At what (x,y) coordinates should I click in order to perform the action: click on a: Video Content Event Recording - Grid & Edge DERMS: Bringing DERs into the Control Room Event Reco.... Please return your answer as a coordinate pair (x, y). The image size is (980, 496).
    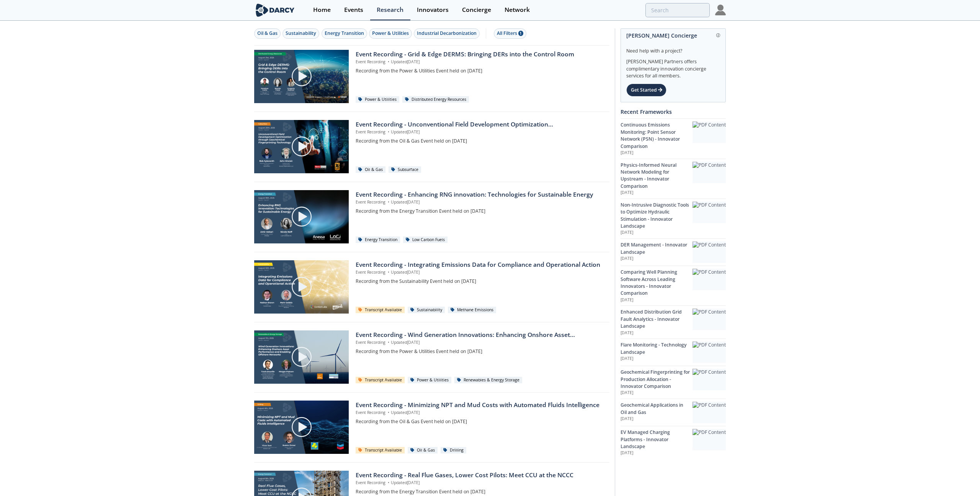
    Looking at the image, I should click on (432, 77).